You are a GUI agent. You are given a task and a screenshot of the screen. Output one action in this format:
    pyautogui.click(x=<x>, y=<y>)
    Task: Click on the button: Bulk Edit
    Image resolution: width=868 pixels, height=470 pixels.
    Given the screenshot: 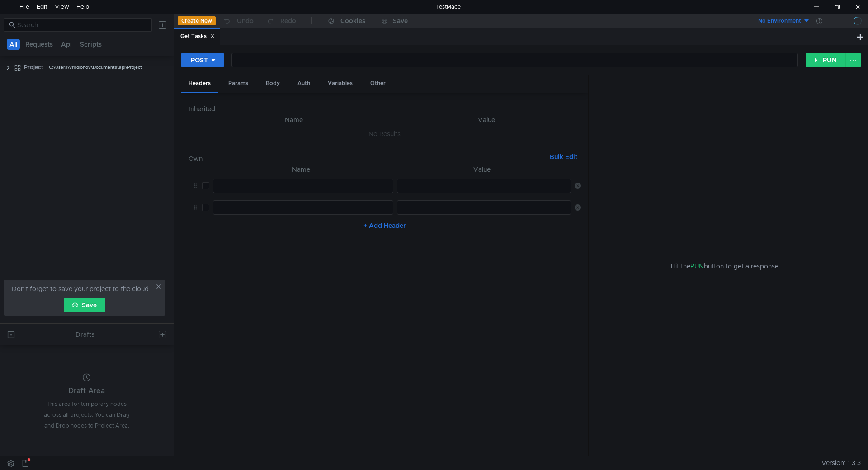 What is the action you would take?
    pyautogui.click(x=563, y=157)
    